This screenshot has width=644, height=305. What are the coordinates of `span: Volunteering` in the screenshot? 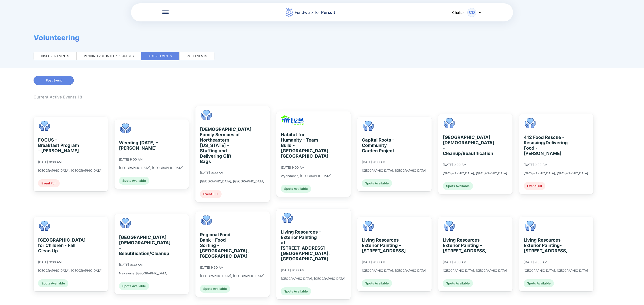 It's located at (57, 38).